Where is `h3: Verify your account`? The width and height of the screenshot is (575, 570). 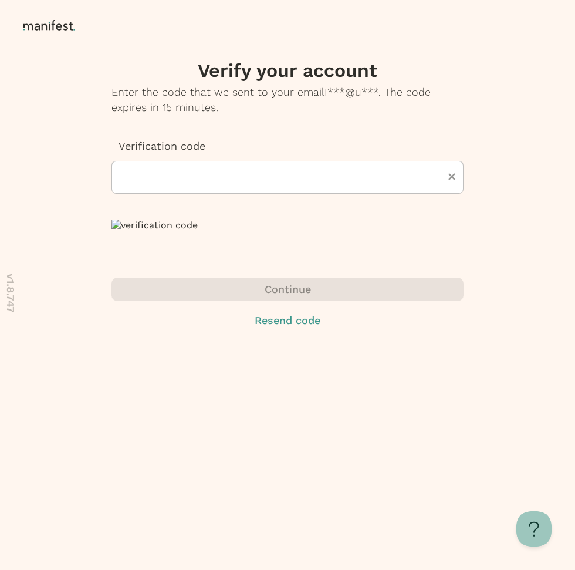 h3: Verify your account is located at coordinates (288, 70).